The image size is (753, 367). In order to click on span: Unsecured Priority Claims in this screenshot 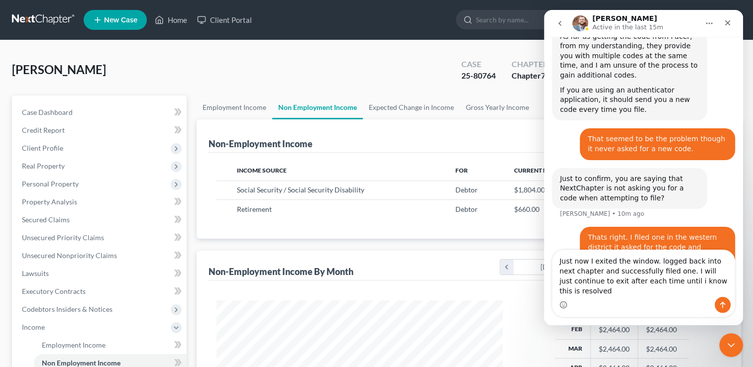, I will do `click(63, 237)`.